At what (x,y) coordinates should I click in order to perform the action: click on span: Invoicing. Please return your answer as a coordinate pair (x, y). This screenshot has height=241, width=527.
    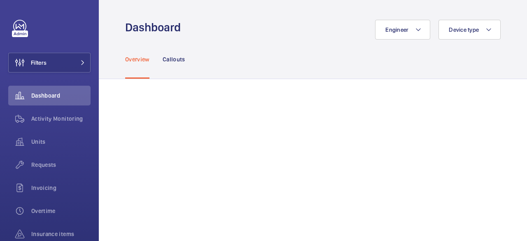
    Looking at the image, I should click on (61, 188).